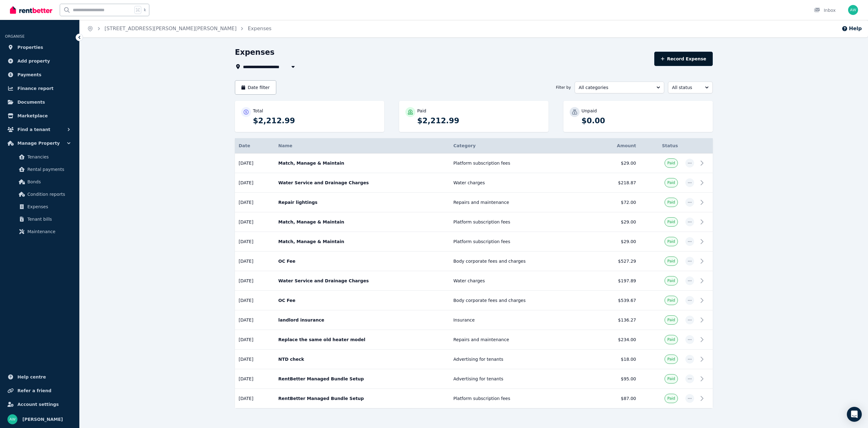 Image resolution: width=868 pixels, height=428 pixels. Describe the element at coordinates (615, 359) in the screenshot. I see `td: $18.00` at that location.